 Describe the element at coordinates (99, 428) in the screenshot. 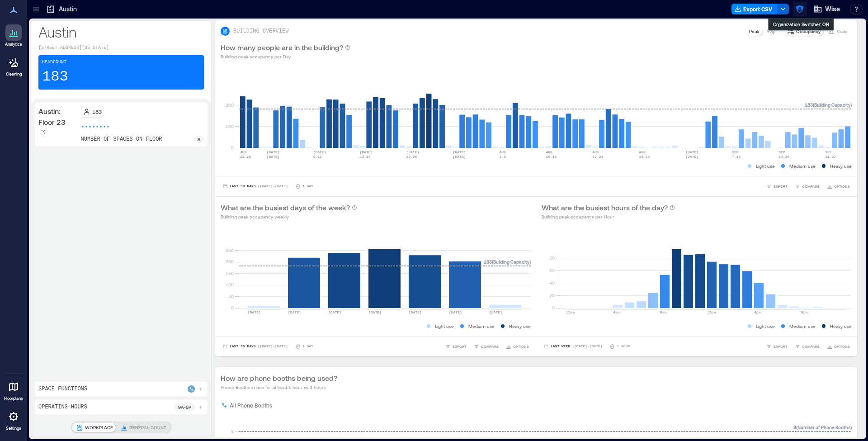

I see `p: WORKPLACE` at that location.